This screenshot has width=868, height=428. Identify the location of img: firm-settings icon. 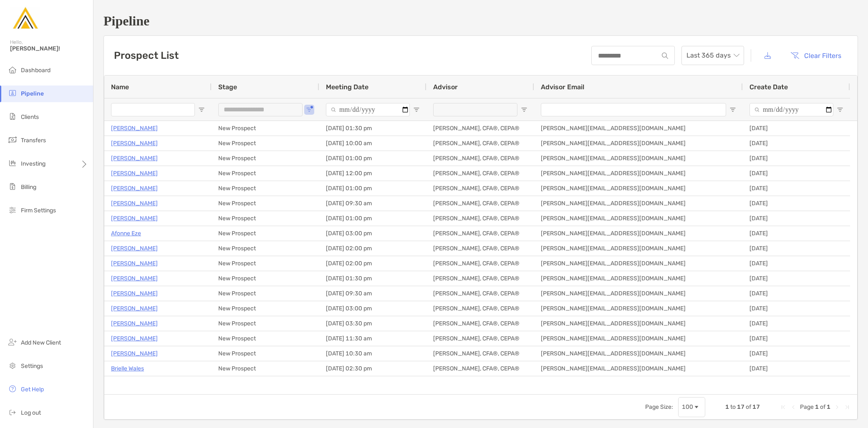
(13, 210).